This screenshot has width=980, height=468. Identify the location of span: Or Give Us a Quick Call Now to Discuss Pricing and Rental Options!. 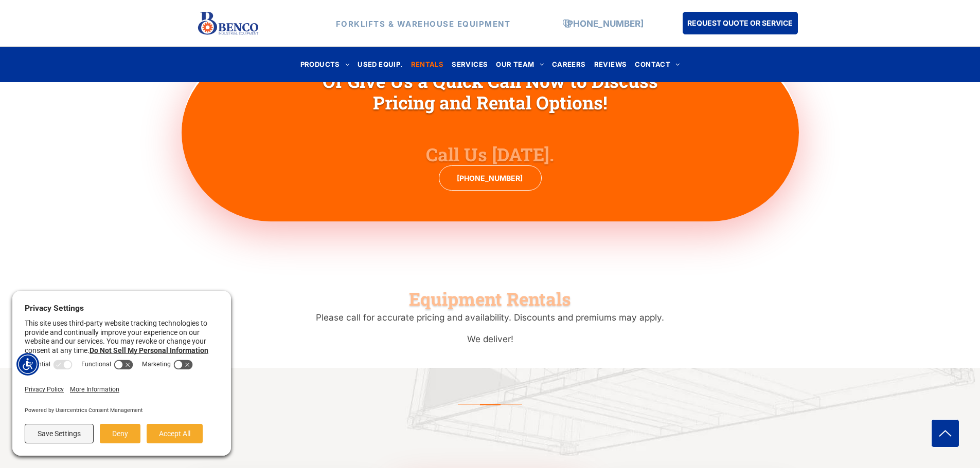
(490, 91).